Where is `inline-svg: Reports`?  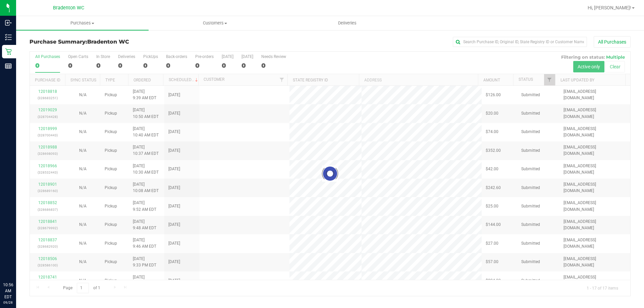 inline-svg: Reports is located at coordinates (8, 66).